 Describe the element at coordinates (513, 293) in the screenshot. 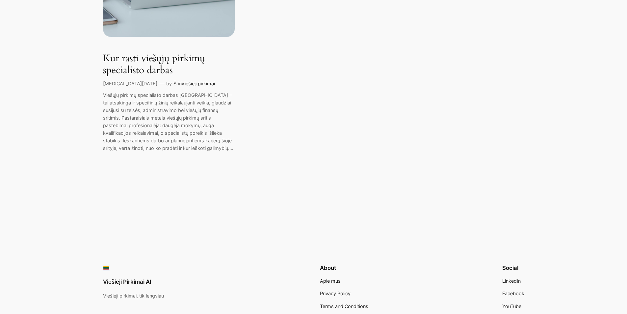

I see `span: Facebook` at that location.